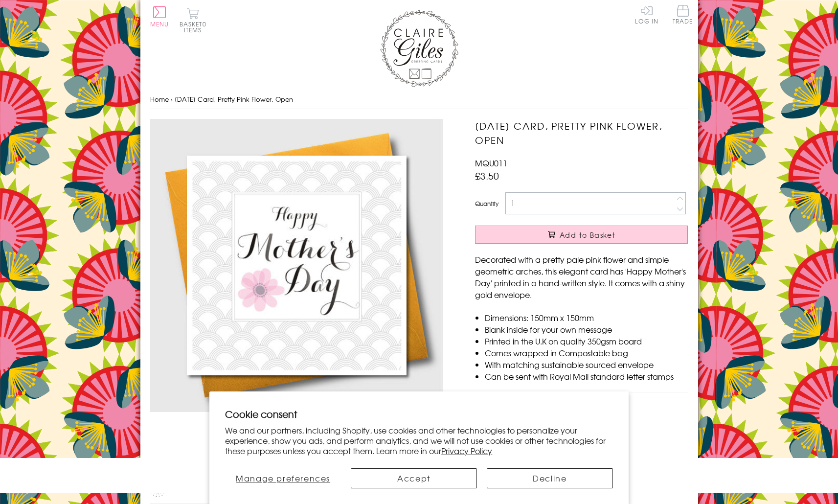 This screenshot has height=504, width=838. Describe the element at coordinates (683, 14) in the screenshot. I see `span: Trade` at that location.